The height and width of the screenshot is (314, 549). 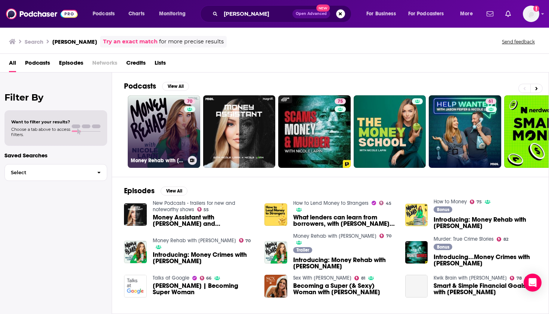 What do you see at coordinates (136, 64) in the screenshot?
I see `span: Credits` at bounding box center [136, 64].